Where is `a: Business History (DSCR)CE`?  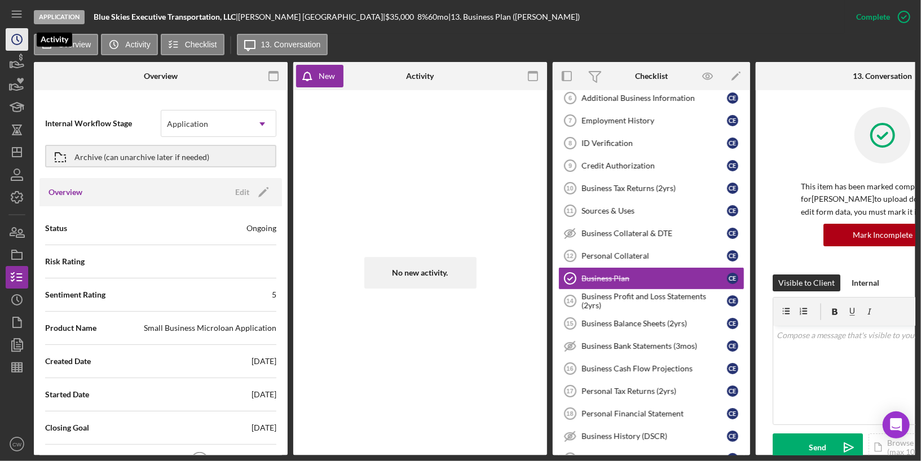 a: Business History (DSCR)CE is located at coordinates (651, 436).